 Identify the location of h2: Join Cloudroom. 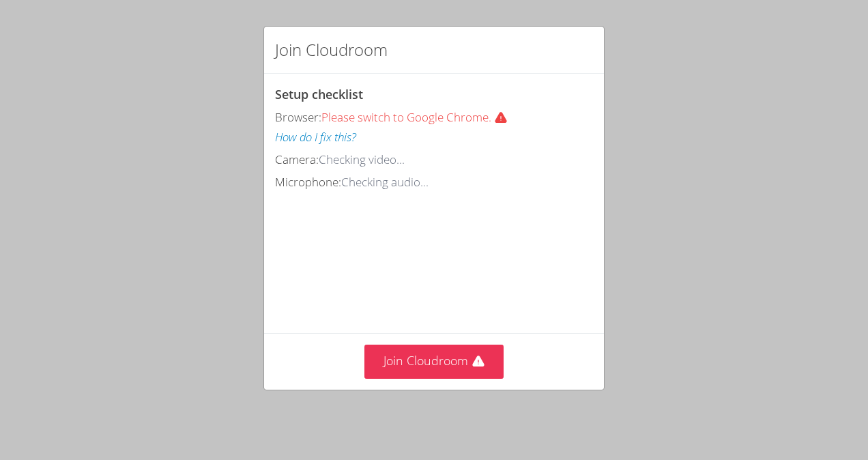
(331, 50).